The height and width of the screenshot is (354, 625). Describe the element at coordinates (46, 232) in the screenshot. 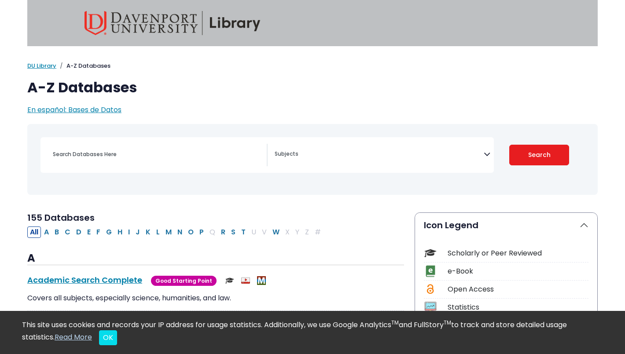

I see `button: Filter Results A` at that location.